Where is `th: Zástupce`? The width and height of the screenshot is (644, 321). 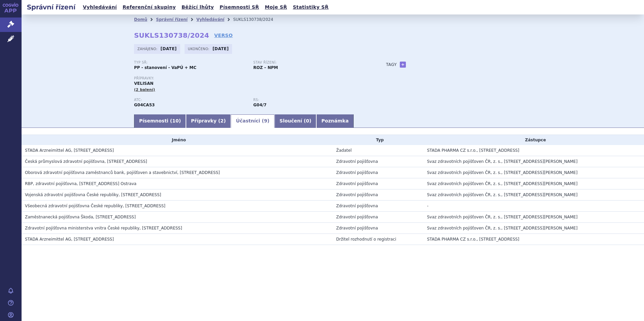 th: Zástupce is located at coordinates (534, 140).